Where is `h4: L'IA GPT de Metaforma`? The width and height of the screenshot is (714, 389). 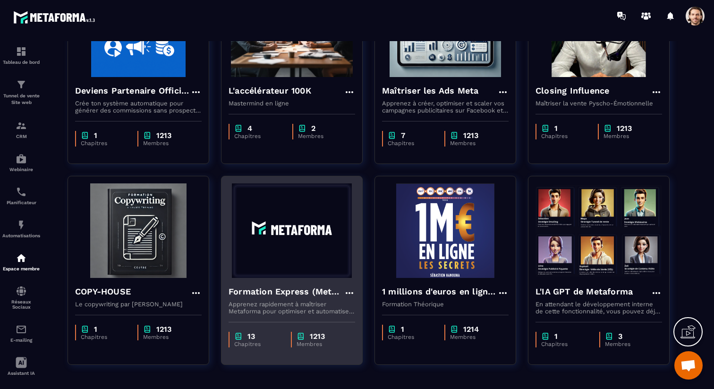 h4: L'IA GPT de Metaforma is located at coordinates (584, 291).